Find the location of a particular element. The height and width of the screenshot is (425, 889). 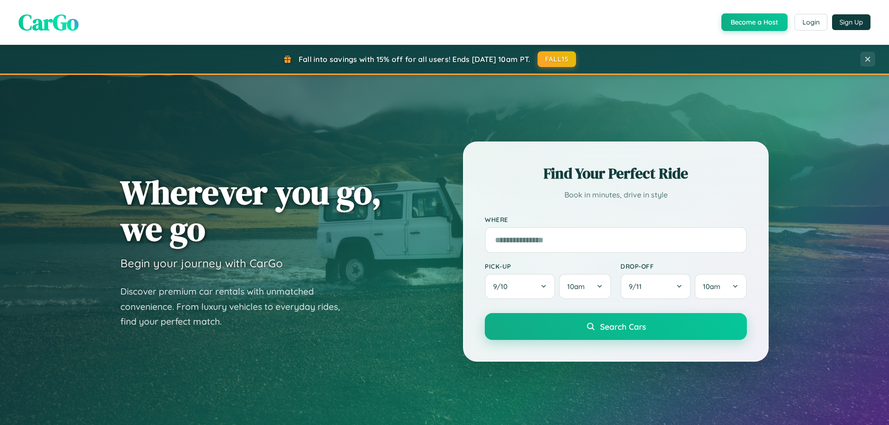

button: Sign Up is located at coordinates (851, 22).